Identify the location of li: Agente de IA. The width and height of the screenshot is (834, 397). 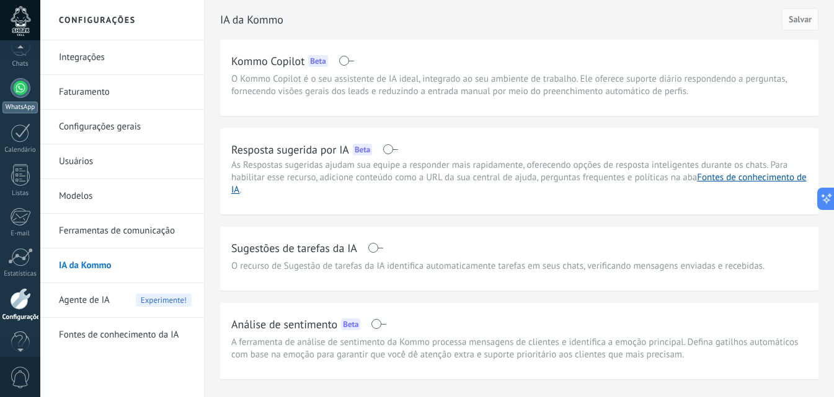
(122, 301).